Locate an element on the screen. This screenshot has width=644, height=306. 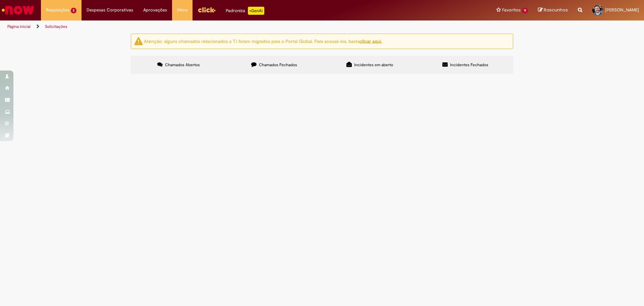
a: clicar aqui. is located at coordinates (371, 41).